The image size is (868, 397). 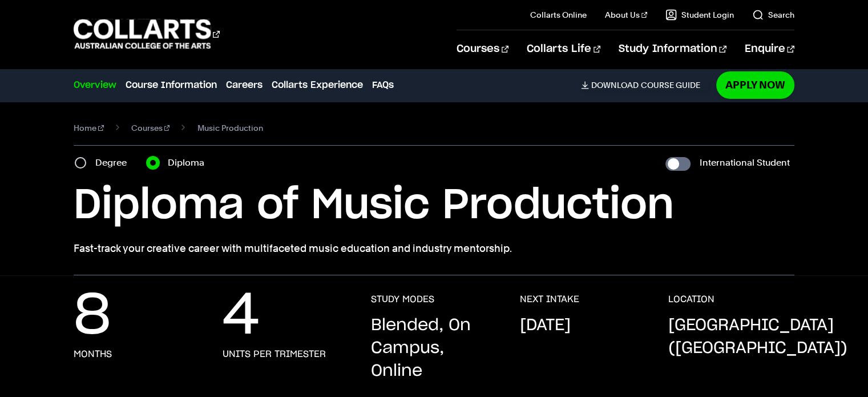 What do you see at coordinates (434, 349) in the screenshot?
I see `p: Blended, On Campus, Online` at bounding box center [434, 349].